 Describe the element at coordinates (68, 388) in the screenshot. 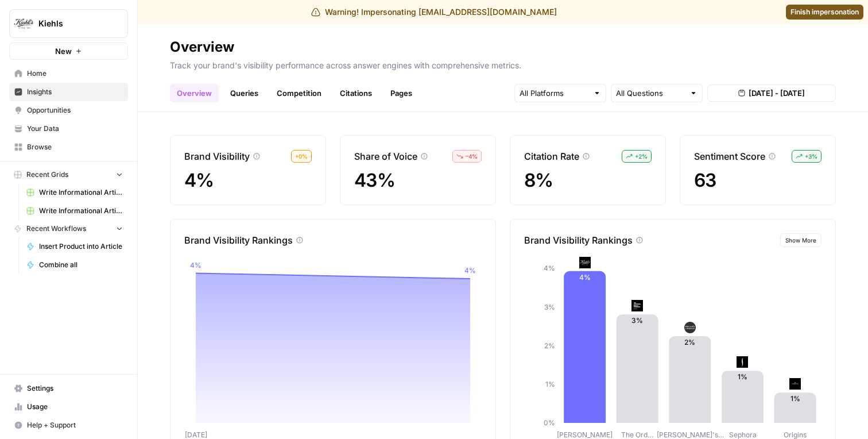

I see `a: Settings` at that location.